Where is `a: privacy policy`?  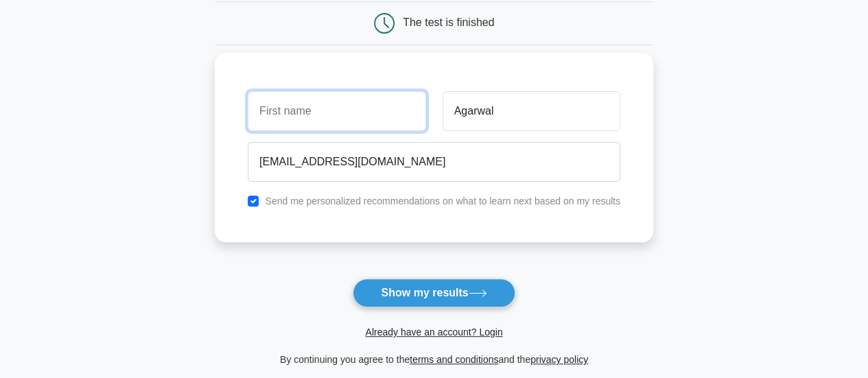
a: privacy policy is located at coordinates (559, 360).